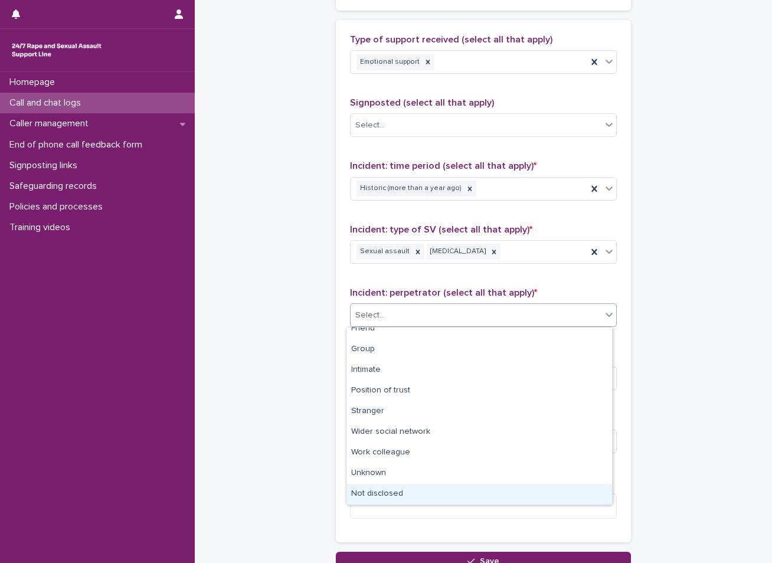 This screenshot has height=563, width=772. What do you see at coordinates (51, 123) in the screenshot?
I see `p: Caller management` at bounding box center [51, 123].